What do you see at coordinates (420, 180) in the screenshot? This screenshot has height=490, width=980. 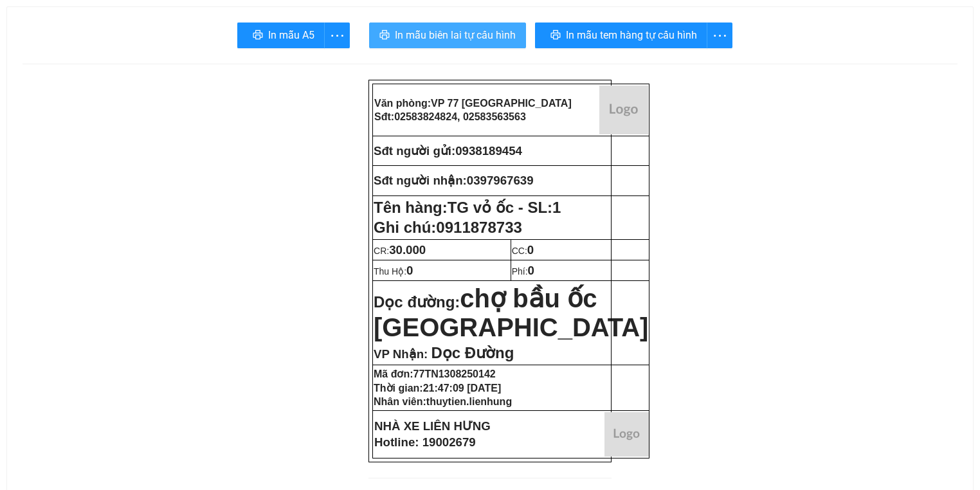 I see `strong: Sđt người nhận:` at bounding box center [420, 180].